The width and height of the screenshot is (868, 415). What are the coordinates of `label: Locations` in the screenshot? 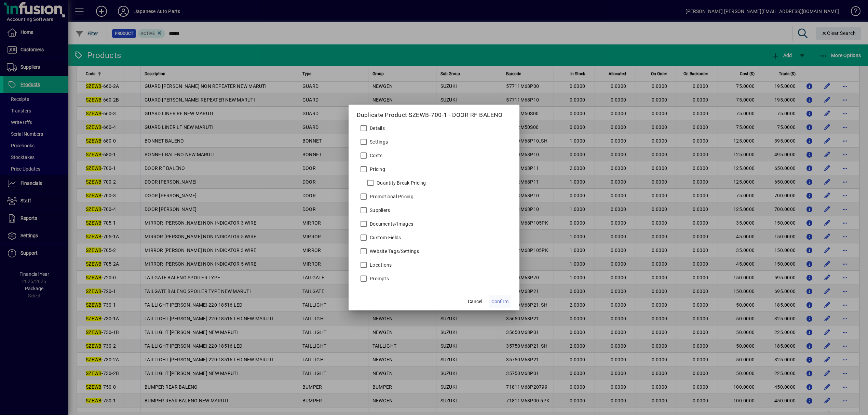 It's located at (380, 265).